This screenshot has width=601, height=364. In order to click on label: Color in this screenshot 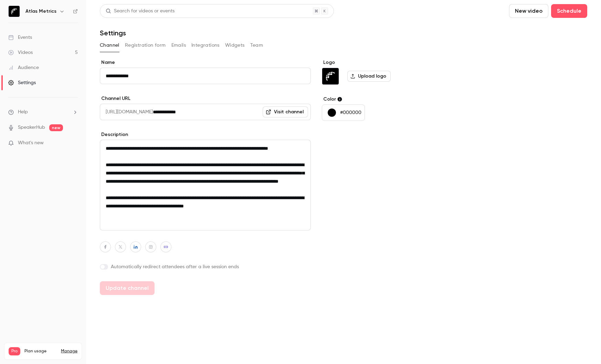, I will do `click(374, 100)`.